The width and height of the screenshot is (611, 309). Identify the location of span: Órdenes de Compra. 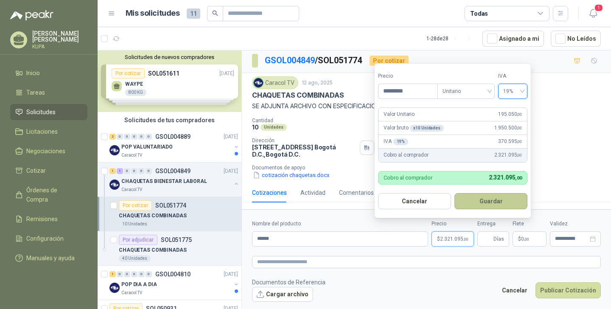
(53, 195).